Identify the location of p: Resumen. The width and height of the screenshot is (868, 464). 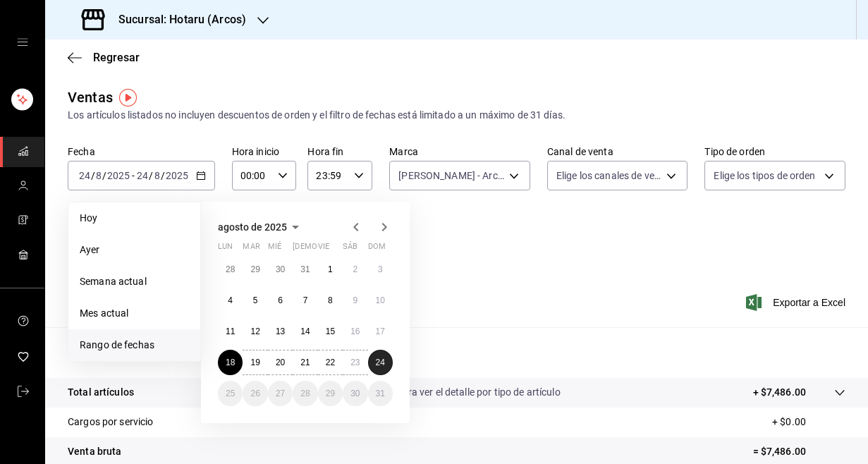
(456, 353).